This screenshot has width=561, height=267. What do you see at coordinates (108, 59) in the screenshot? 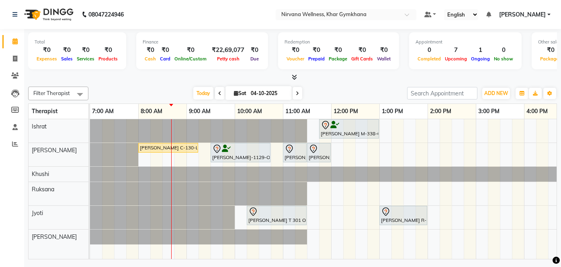
I see `span: Products` at bounding box center [108, 59].